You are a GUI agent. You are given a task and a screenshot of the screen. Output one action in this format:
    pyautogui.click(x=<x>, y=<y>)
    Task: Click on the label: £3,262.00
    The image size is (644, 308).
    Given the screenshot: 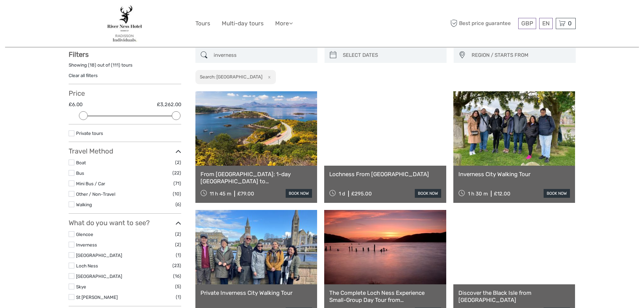 What is the action you would take?
    pyautogui.click(x=169, y=105)
    